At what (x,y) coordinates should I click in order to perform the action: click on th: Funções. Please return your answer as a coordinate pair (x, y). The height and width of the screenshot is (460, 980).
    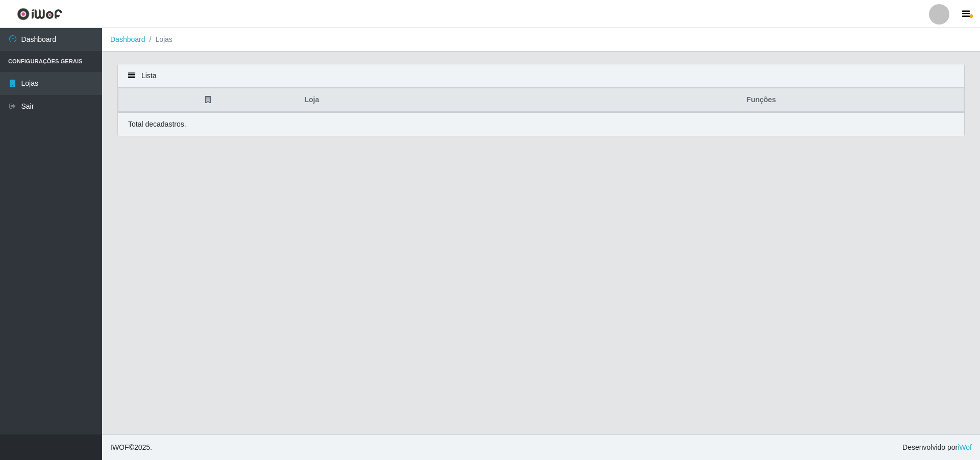
    Looking at the image, I should click on (762, 100).